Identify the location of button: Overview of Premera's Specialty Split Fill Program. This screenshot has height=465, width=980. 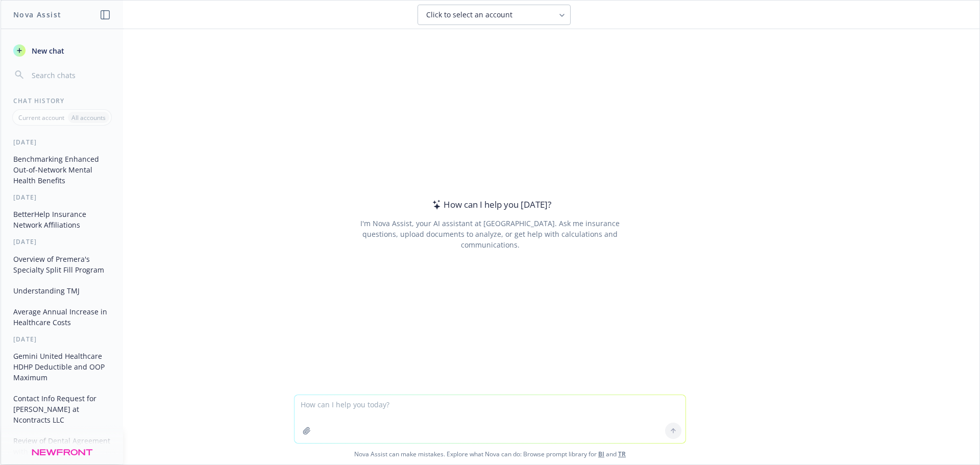
(62, 264).